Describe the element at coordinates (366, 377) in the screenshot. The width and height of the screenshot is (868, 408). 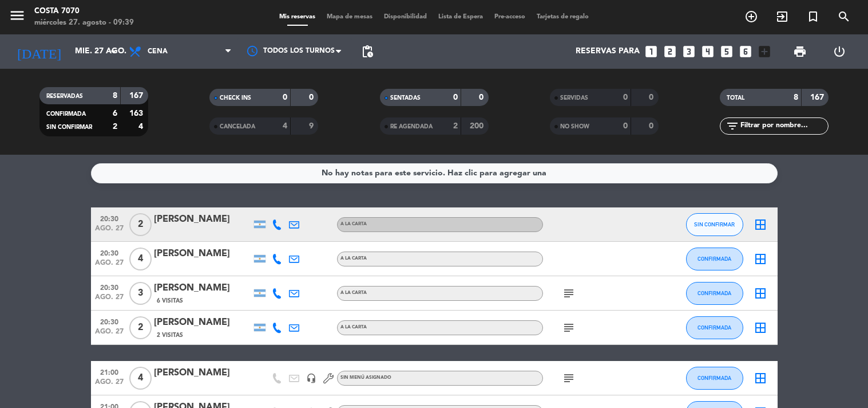
I see `span: Sin menú asignado` at that location.